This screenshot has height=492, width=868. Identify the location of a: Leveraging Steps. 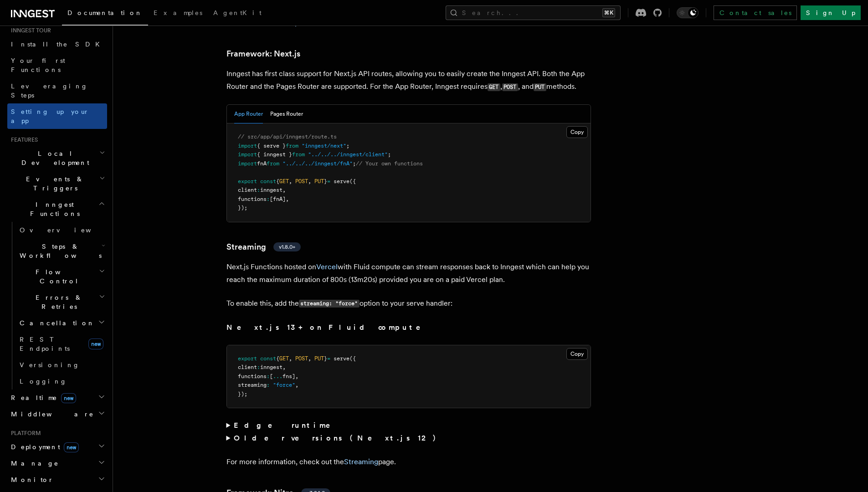
(57, 91).